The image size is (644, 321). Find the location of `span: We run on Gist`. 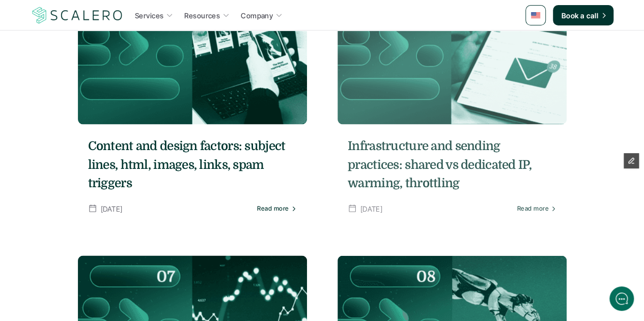

span: We run on Gist is located at coordinates (107, 258).